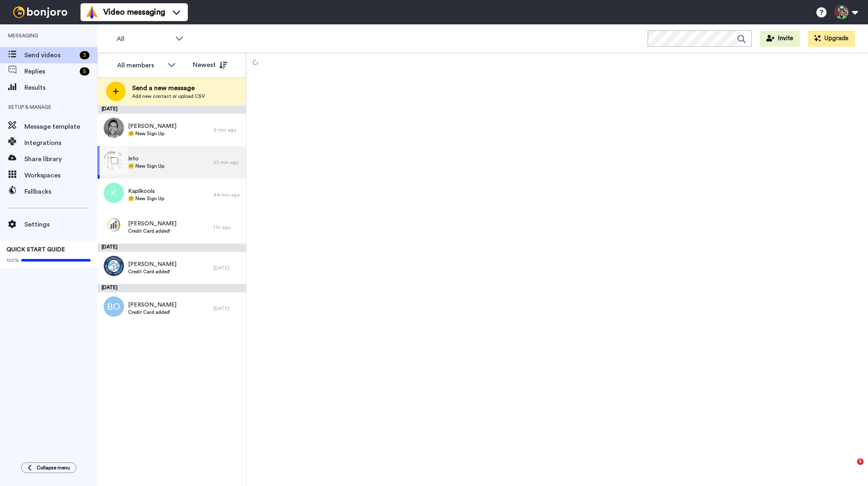 This screenshot has width=868, height=486. I want to click on button: Collapse menu, so click(49, 468).